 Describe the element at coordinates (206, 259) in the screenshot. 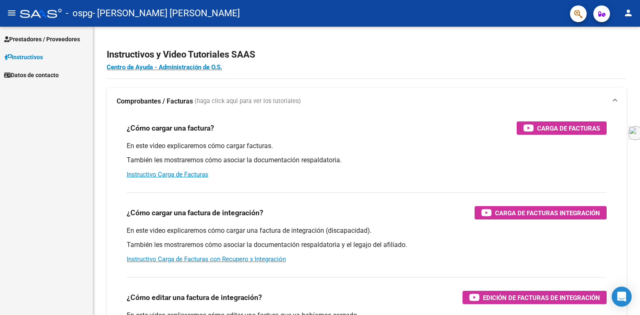

I see `a: Instructivo Carga de Facturas con Recupero x Integración` at that location.